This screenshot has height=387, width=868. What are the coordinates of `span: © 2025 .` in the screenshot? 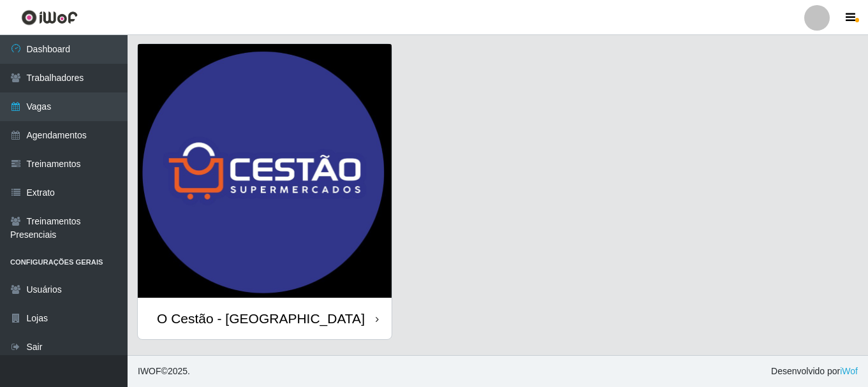 It's located at (164, 371).